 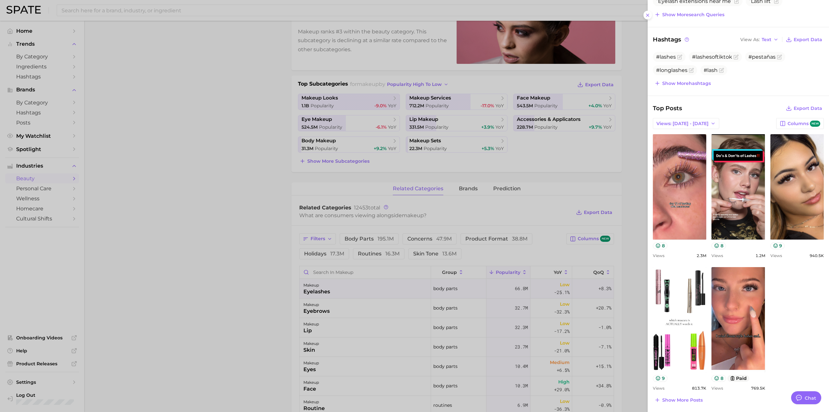 I want to click on span: 813.7k, so click(x=700, y=388).